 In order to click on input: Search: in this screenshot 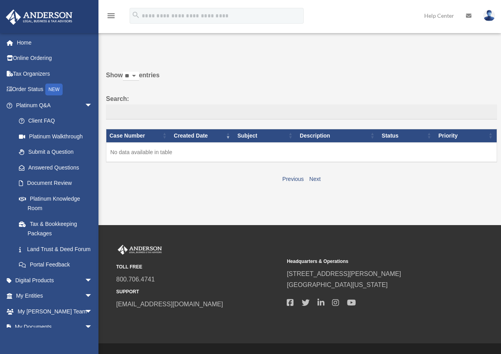, I will do `click(301, 112)`.